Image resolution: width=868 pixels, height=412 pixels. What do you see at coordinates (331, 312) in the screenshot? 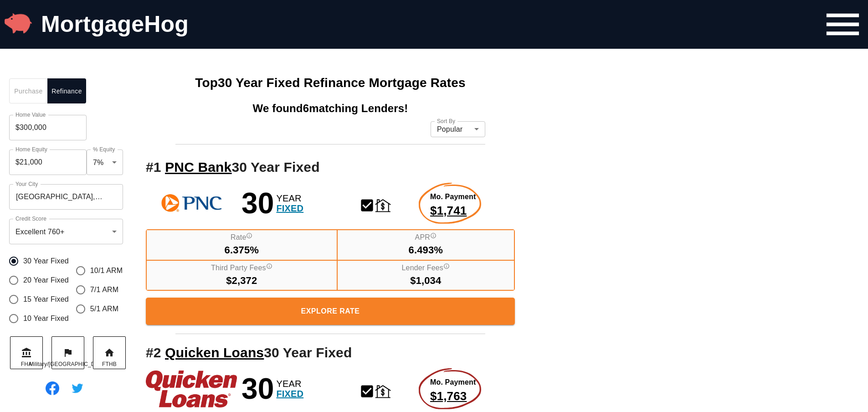
I see `span: Explore Rate` at bounding box center [331, 312].